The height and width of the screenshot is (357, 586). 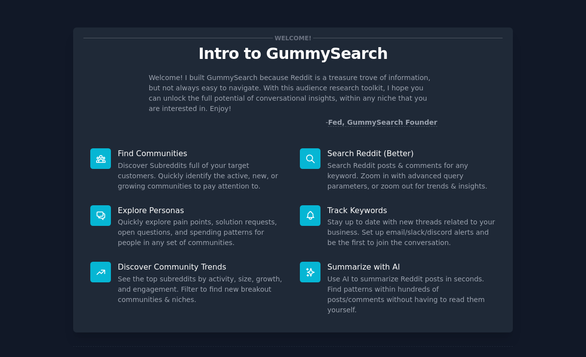 What do you see at coordinates (202, 153) in the screenshot?
I see `p: Find Communities` at bounding box center [202, 153].